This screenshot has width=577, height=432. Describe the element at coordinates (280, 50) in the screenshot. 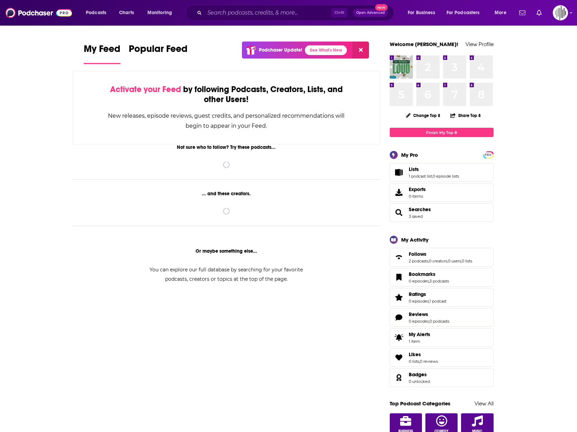

I see `p: Podchaser Update!` at that location.